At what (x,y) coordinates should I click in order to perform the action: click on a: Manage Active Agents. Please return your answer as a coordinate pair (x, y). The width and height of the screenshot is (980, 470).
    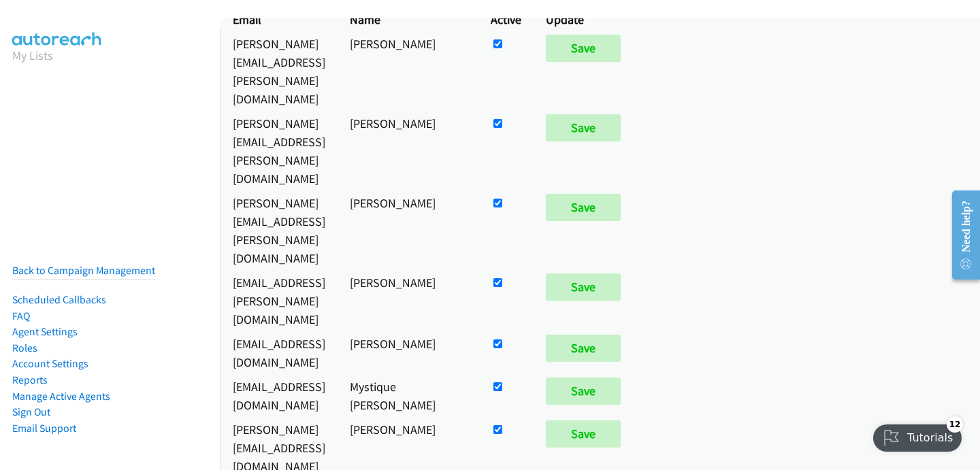
    Looking at the image, I should click on (61, 395).